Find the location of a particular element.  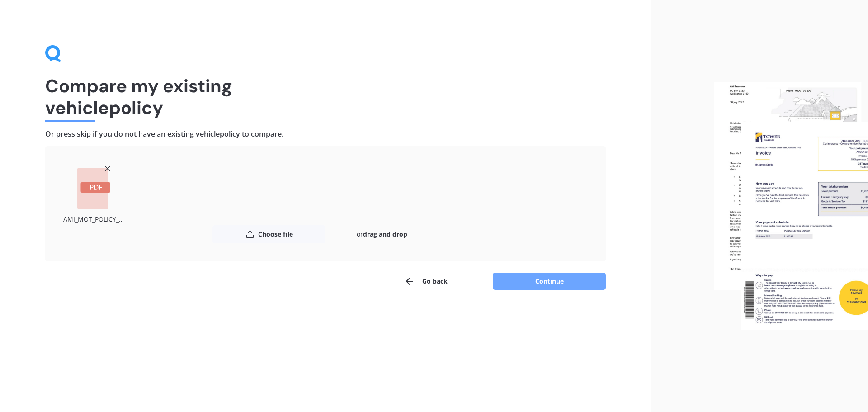

b: drag and drop is located at coordinates (385, 234).